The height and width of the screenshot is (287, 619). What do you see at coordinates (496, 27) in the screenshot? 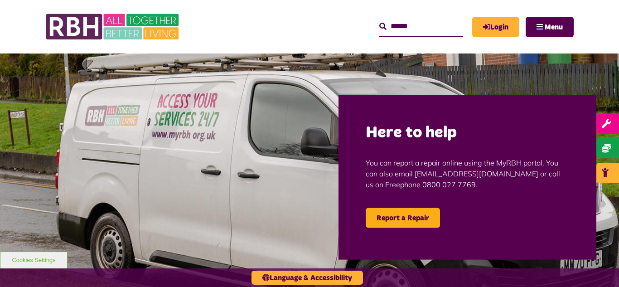
I see `a: MyRBH` at bounding box center [496, 27].